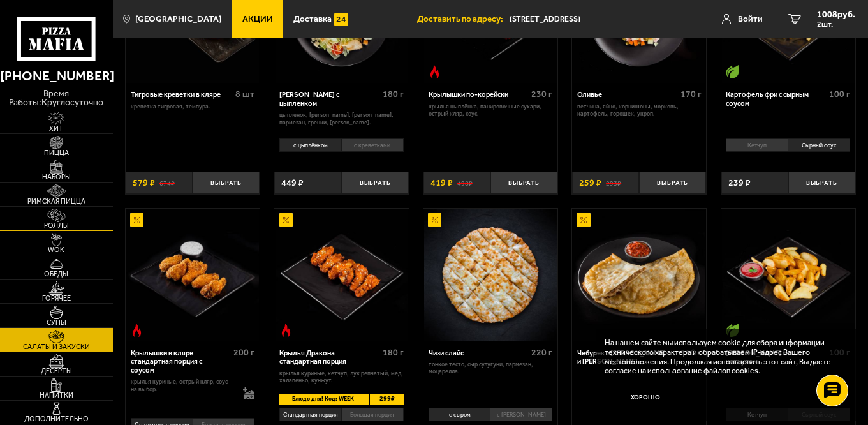 The image size is (868, 425). Describe the element at coordinates (750, 19) in the screenshot. I see `span: Войти` at that location.